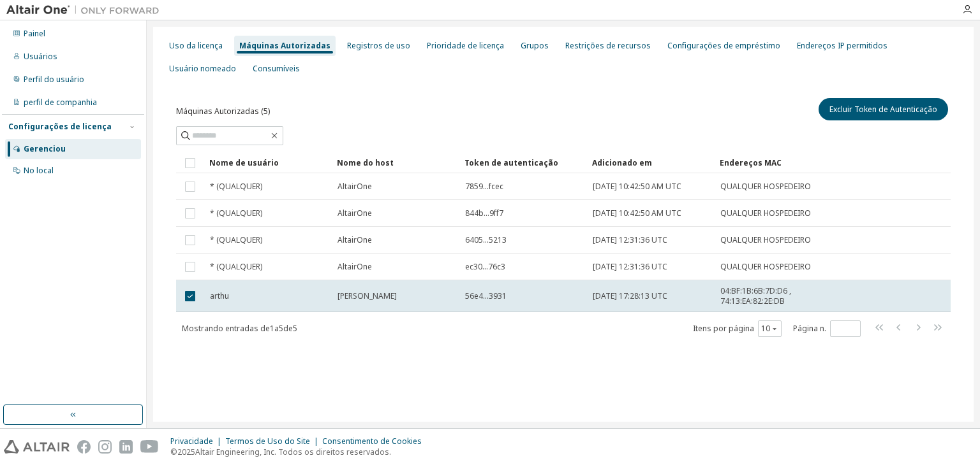 This screenshot has width=980, height=465. I want to click on font: Registros de uso, so click(379, 45).